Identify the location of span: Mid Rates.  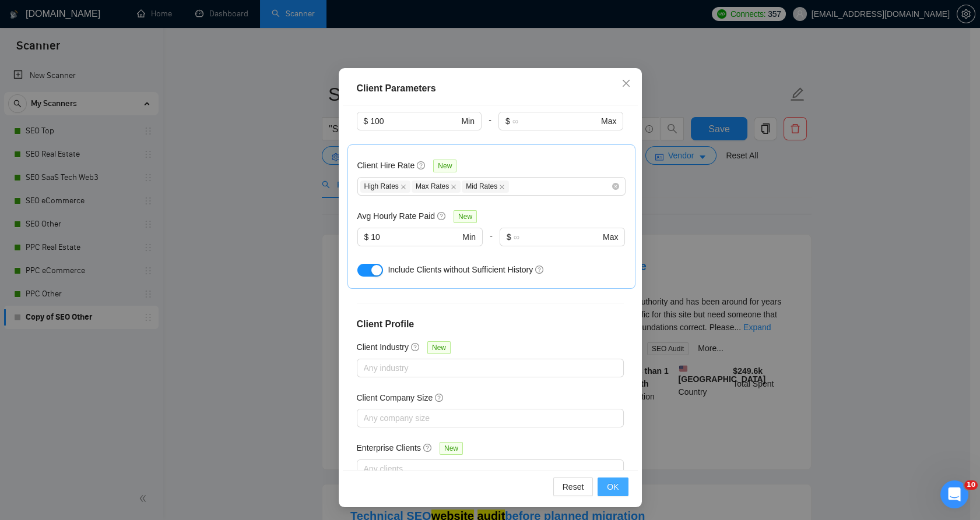
(485, 186).